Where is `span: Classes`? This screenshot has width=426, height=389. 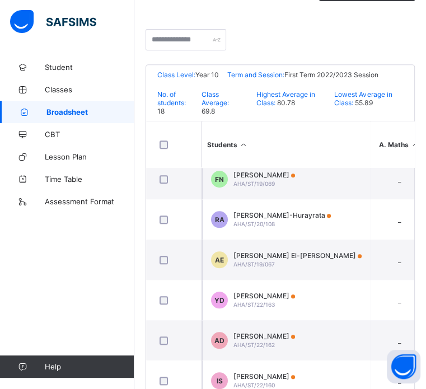
span: Classes is located at coordinates (90, 90).